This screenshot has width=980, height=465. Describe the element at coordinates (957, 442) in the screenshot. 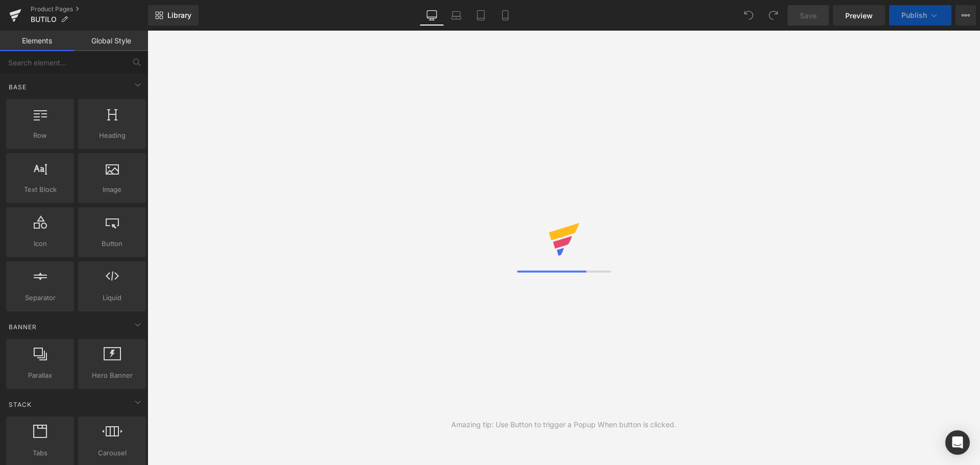

I see `div: Open Intercom Messenger` at that location.